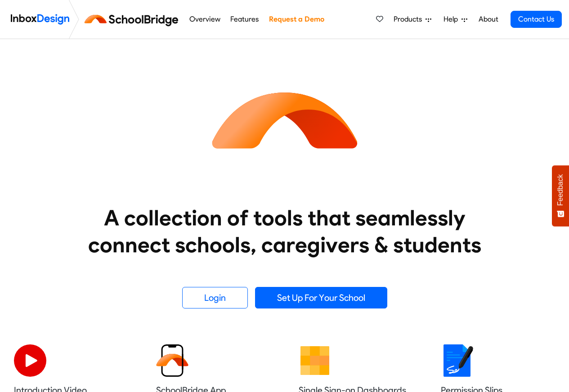 Image resolution: width=569 pixels, height=392 pixels. What do you see at coordinates (560, 196) in the screenshot?
I see `button: Feedback - Show survey` at bounding box center [560, 196].